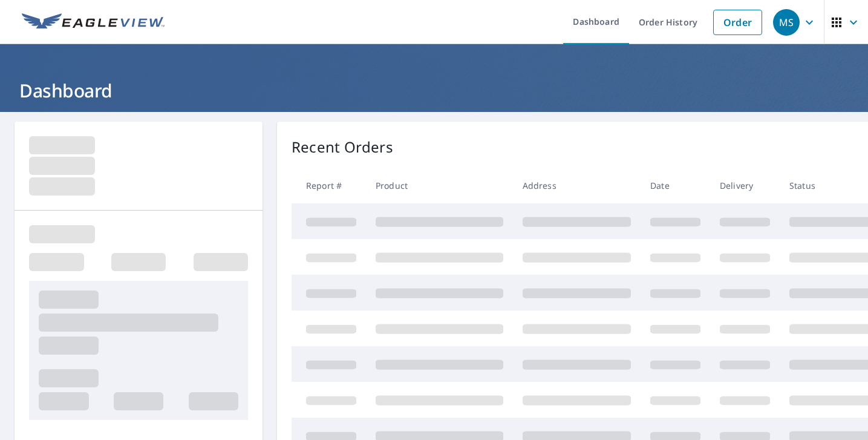 This screenshot has width=868, height=440. Describe the element at coordinates (342, 147) in the screenshot. I see `p: Recent Orders` at that location.